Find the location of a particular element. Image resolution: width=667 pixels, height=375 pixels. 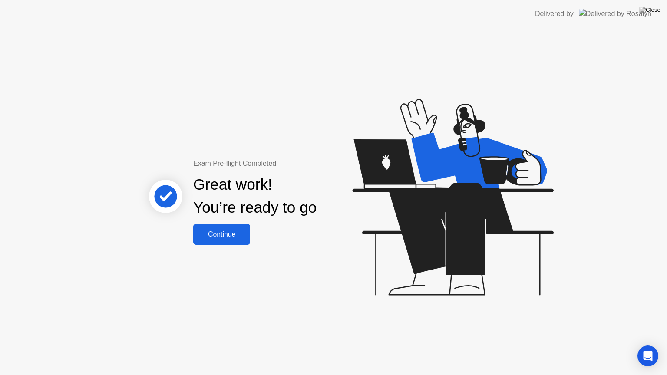

div: Delivered by is located at coordinates (554, 14).